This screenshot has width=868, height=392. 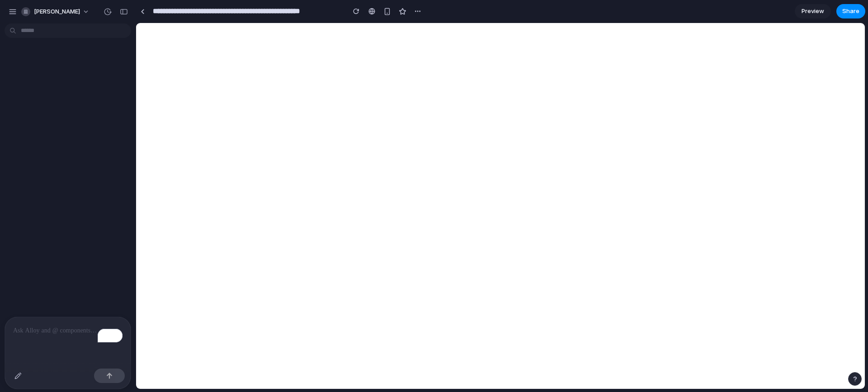 What do you see at coordinates (851, 11) in the screenshot?
I see `button: Share` at bounding box center [851, 11].